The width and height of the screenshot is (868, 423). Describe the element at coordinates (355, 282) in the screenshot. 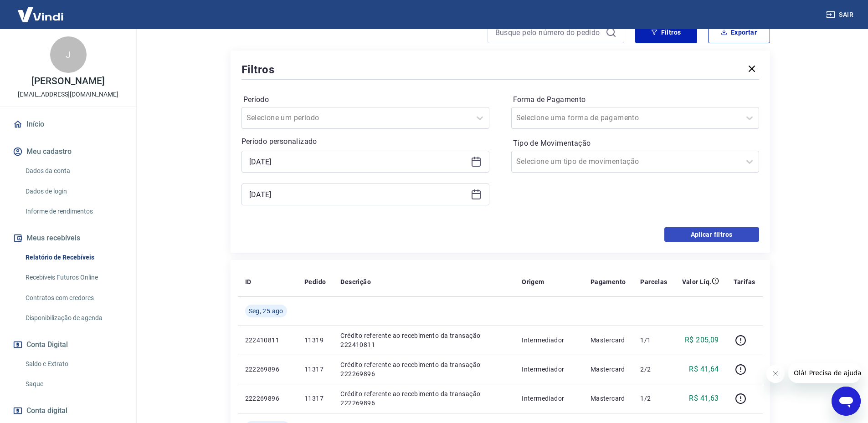

I see `p: Descrição` at that location.